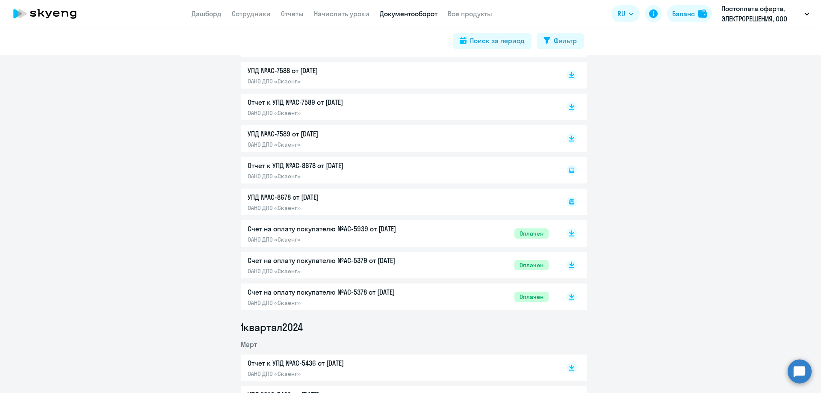  What do you see at coordinates (626, 14) in the screenshot?
I see `button: RU` at bounding box center [626, 14].